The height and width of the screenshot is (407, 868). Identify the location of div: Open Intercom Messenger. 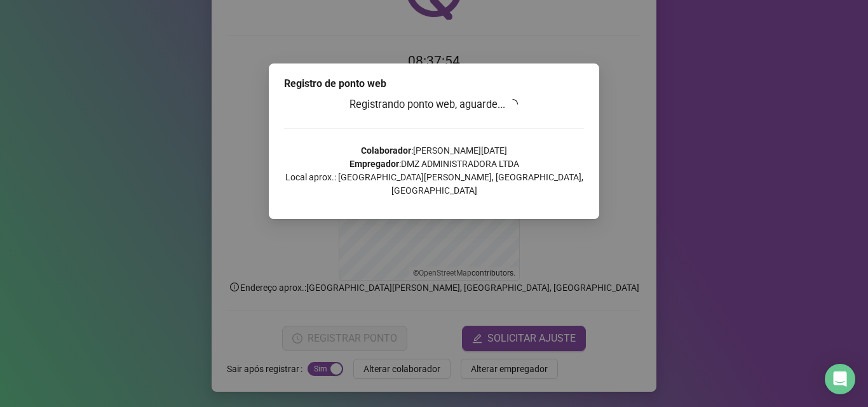
(840, 379).